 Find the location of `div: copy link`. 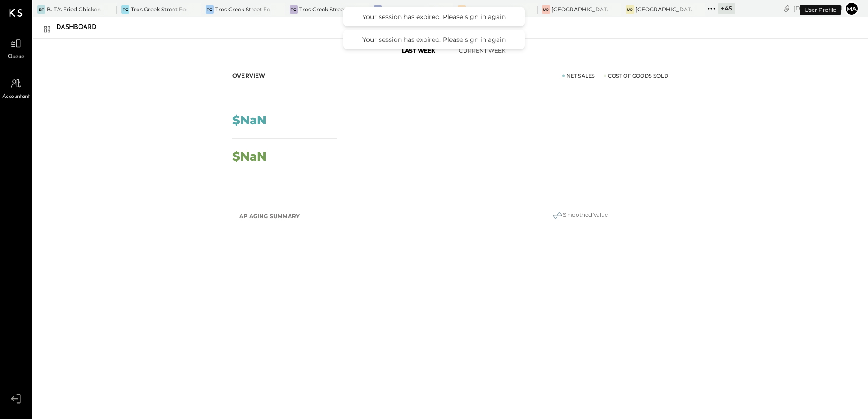

div: copy link is located at coordinates (787, 8).